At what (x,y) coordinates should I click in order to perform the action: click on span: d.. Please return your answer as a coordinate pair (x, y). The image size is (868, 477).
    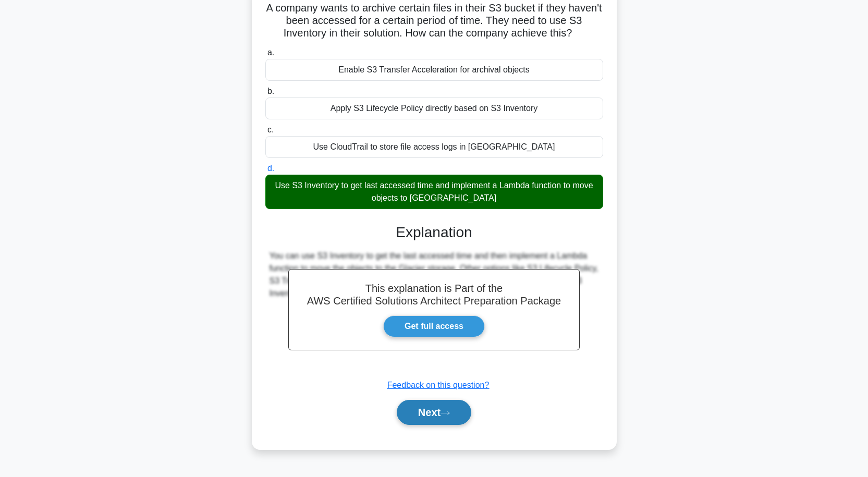
    Looking at the image, I should click on (271, 168).